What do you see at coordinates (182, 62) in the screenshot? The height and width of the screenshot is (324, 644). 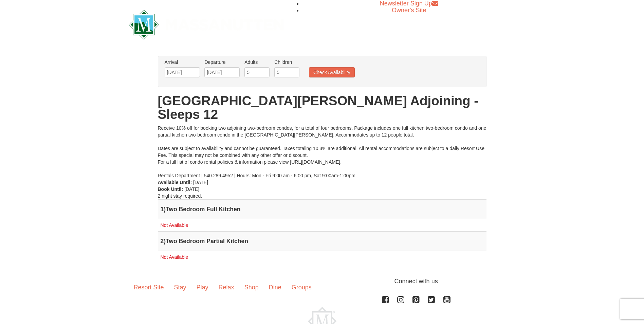 I see `label: Arrival` at bounding box center [182, 62].